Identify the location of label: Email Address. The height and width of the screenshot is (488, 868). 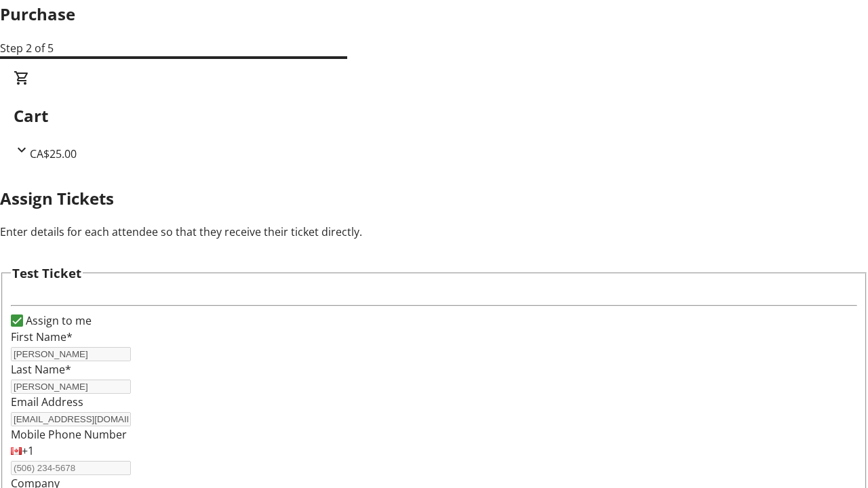
(47, 402).